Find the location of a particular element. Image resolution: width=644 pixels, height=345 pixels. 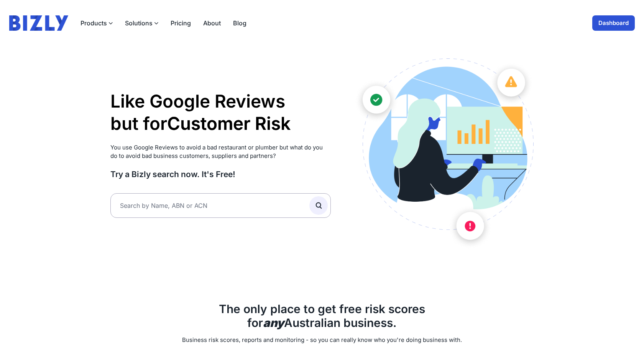

button: Products is located at coordinates (97, 23).